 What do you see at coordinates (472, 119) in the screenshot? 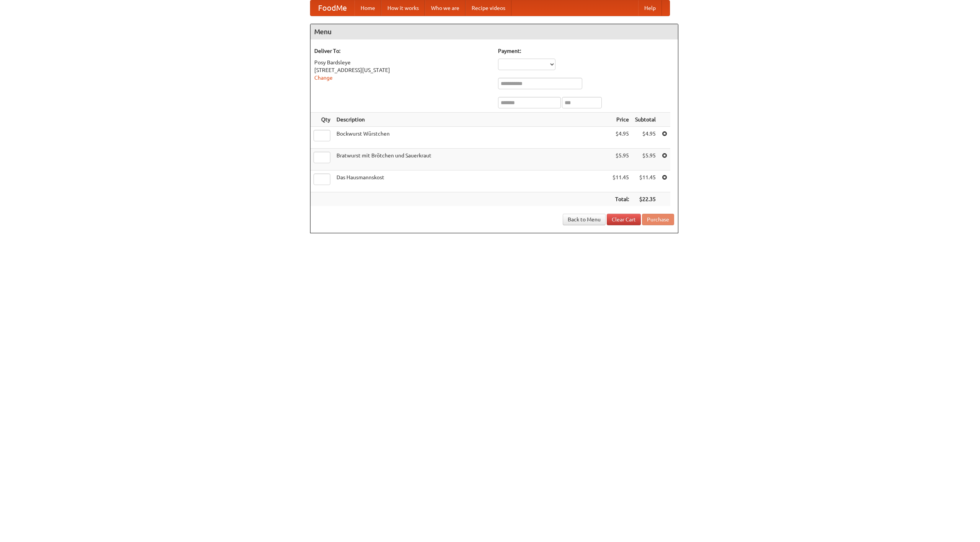
I see `th: Description` at bounding box center [472, 119].